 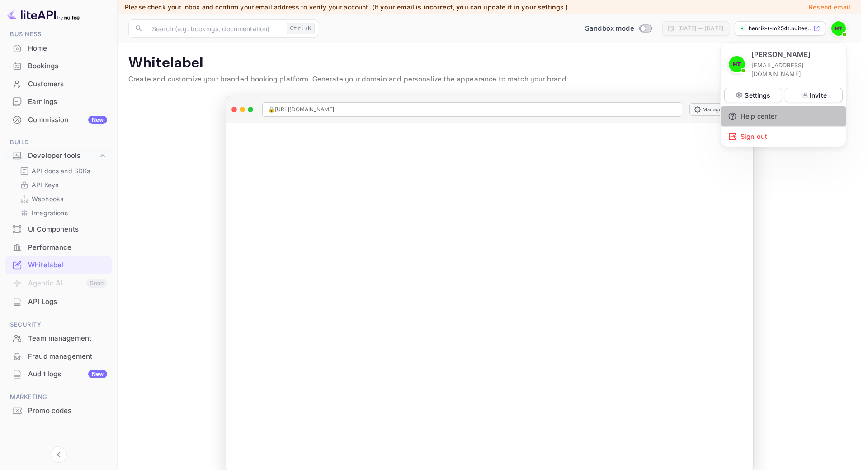 What do you see at coordinates (819, 95) in the screenshot?
I see `p: Invite` at bounding box center [819, 95].